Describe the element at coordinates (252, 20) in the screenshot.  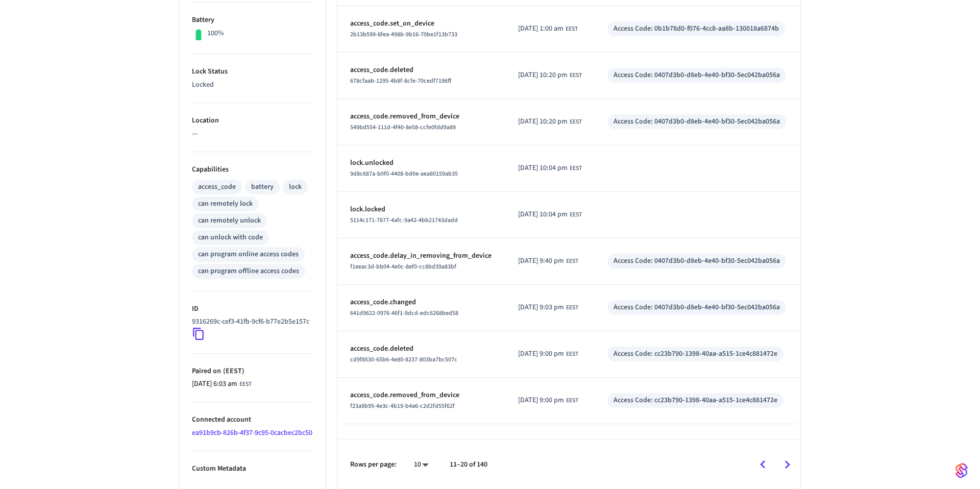
I see `p: Battery` at that location.